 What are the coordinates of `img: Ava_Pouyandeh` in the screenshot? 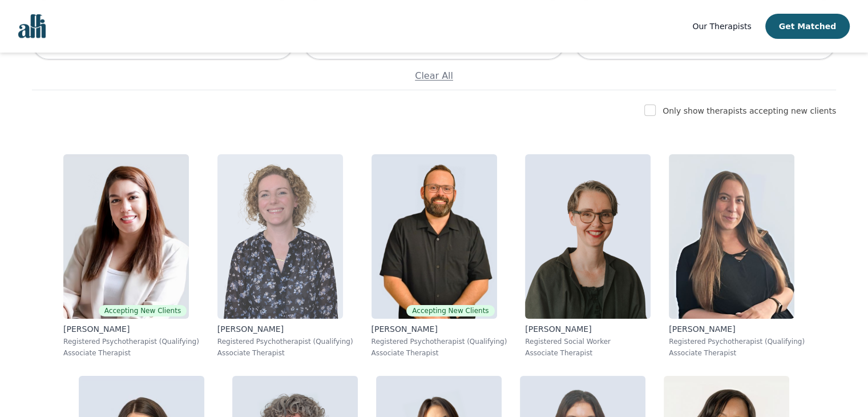 It's located at (126, 237).